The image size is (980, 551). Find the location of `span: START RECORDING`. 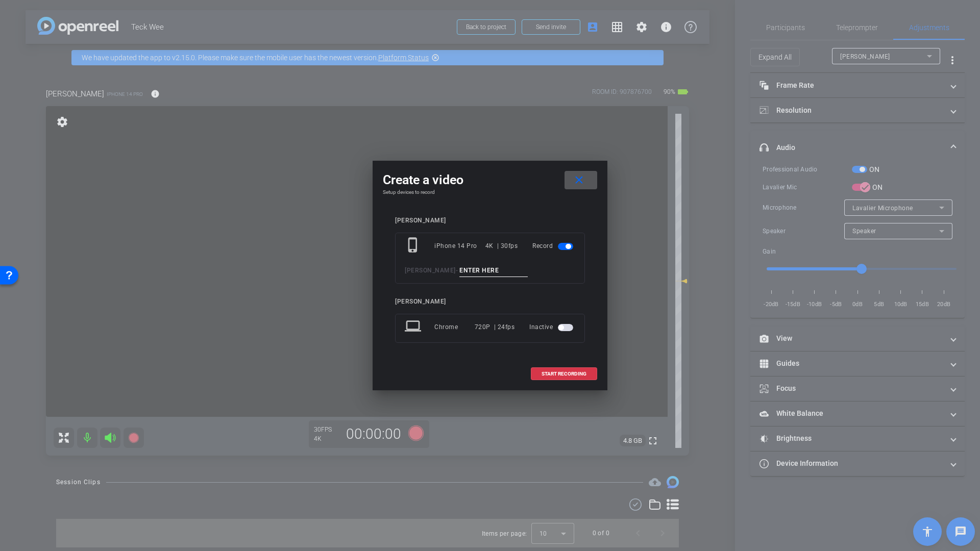

span: START RECORDING is located at coordinates (564, 375).